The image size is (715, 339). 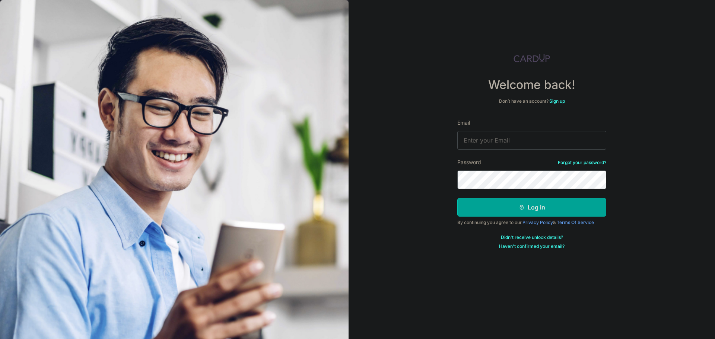 I want to click on input: Enter your Email, so click(x=532, y=140).